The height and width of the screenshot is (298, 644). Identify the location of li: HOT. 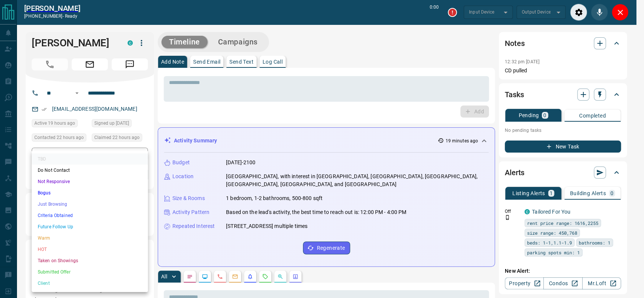
(90, 249).